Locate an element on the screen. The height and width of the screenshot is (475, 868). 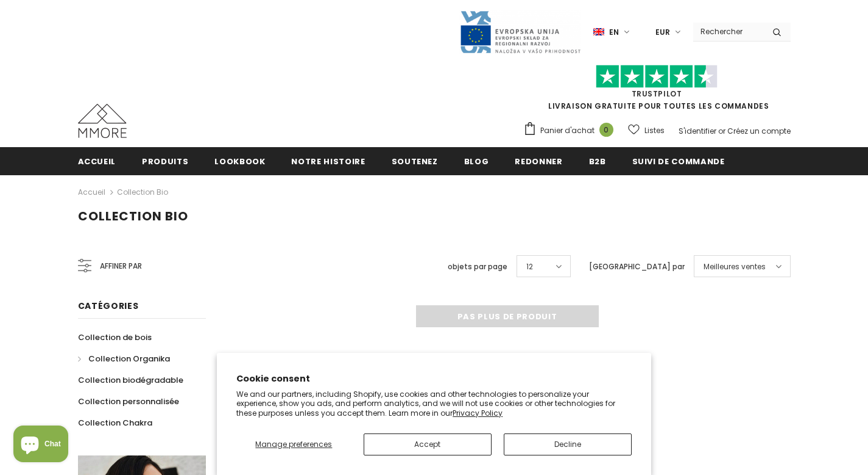
img: Cas MMORE is located at coordinates (102, 121).